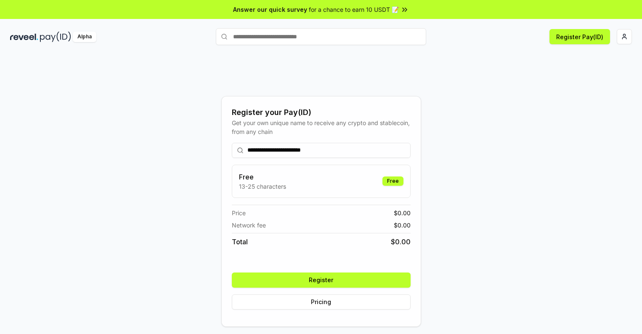 Image resolution: width=642 pixels, height=334 pixels. Describe the element at coordinates (321, 112) in the screenshot. I see `div: Register your Pay(ID)` at that location.